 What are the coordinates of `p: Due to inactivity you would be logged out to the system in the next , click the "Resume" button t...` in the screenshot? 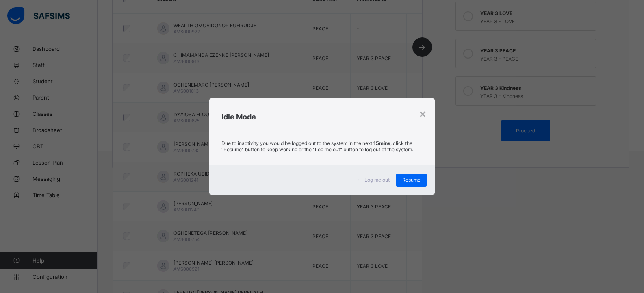 It's located at (322, 146).